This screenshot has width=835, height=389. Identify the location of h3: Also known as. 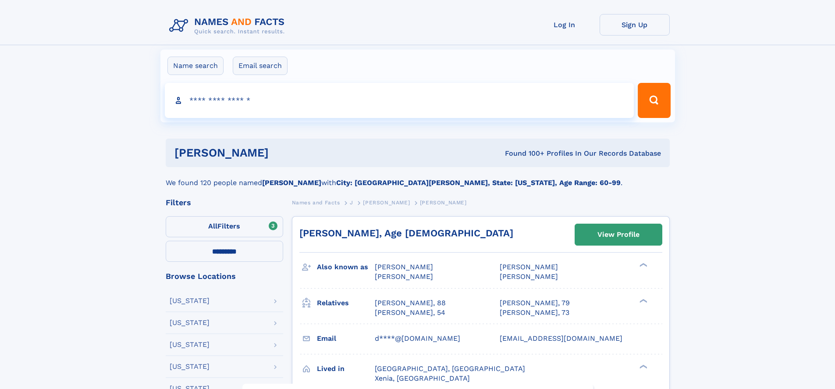
(346, 267).